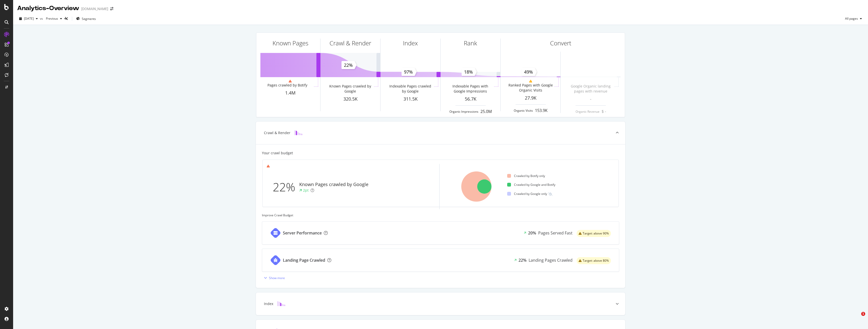  Describe the element at coordinates (526, 176) in the screenshot. I see `div: Crawled by Botify only` at that location.